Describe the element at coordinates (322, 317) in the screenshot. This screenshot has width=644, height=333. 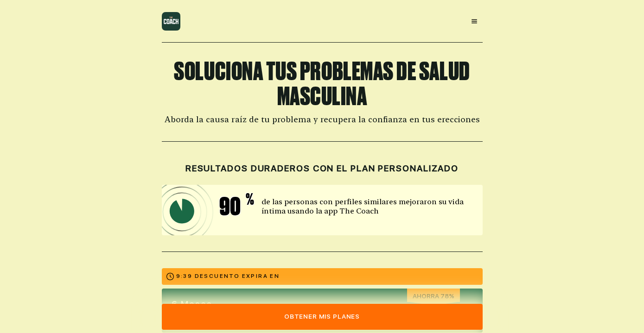
I see `button: Obtener mis planes` at that location.